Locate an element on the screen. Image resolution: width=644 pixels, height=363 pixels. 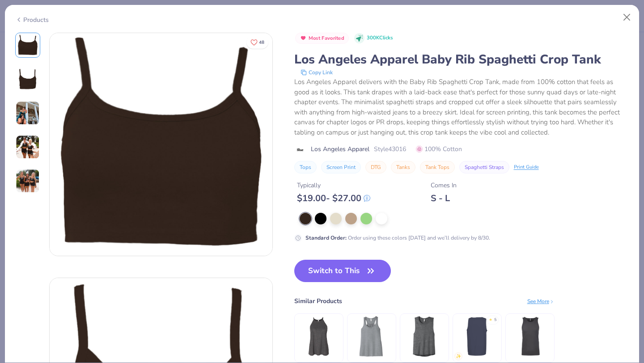
button: copy to clipboard is located at coordinates (317, 72).